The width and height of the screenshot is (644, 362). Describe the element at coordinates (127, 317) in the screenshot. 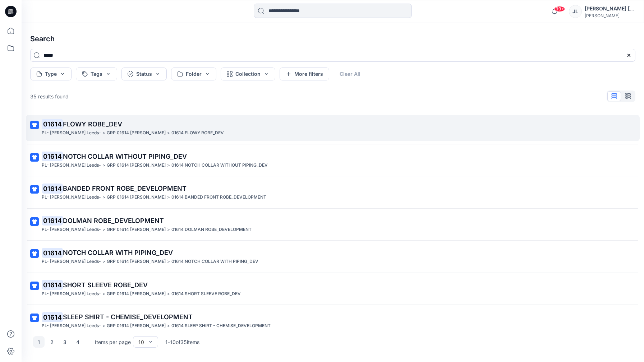

I see `span: SLEEP SHIRT - CHEMISE_DEVELOPMENT` at that location.